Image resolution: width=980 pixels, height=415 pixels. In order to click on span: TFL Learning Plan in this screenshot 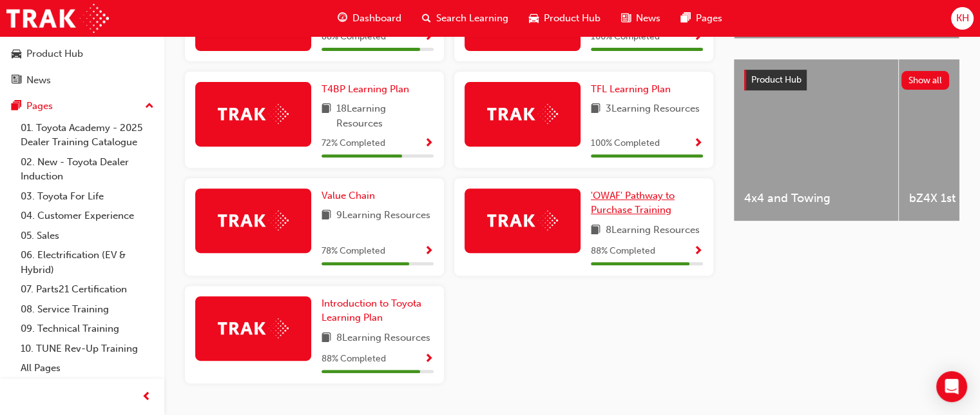, I will do `click(631, 89)`.